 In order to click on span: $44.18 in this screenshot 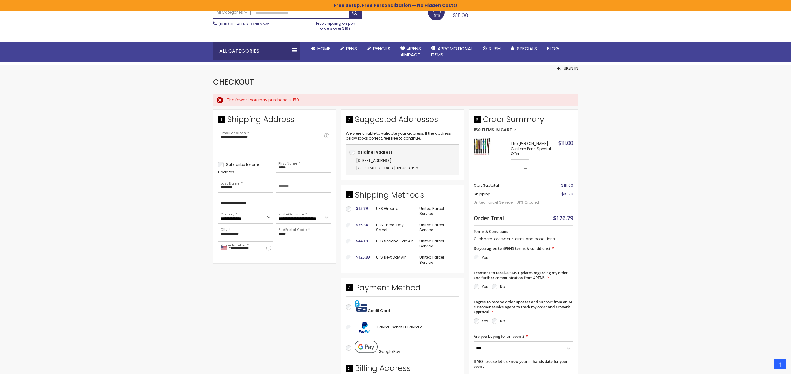, I will do `click(362, 241)`.